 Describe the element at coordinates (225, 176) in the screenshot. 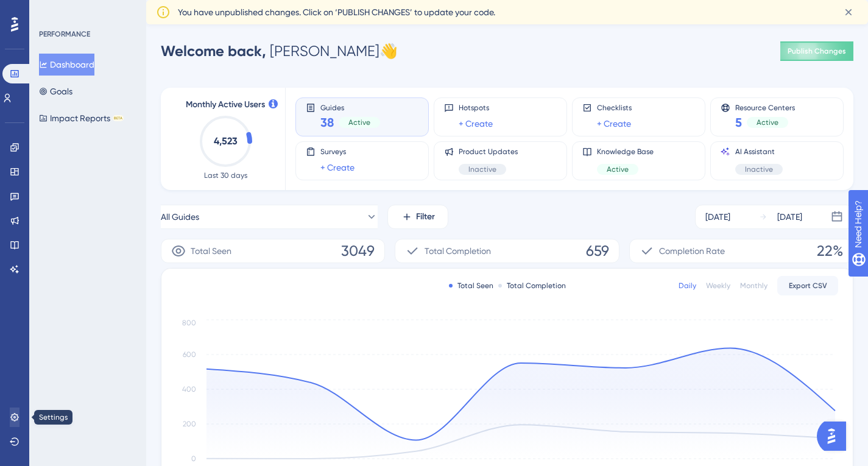

I see `span: Last 30 days` at that location.